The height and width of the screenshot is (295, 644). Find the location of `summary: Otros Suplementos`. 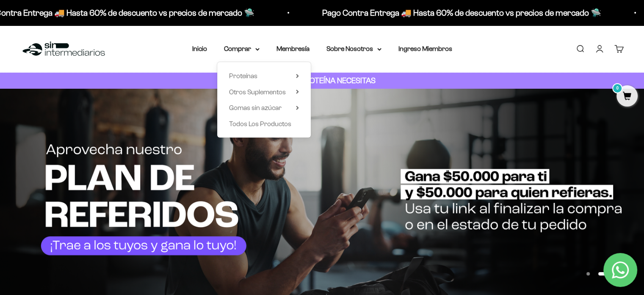

summary: Otros Suplementos is located at coordinates (264, 92).